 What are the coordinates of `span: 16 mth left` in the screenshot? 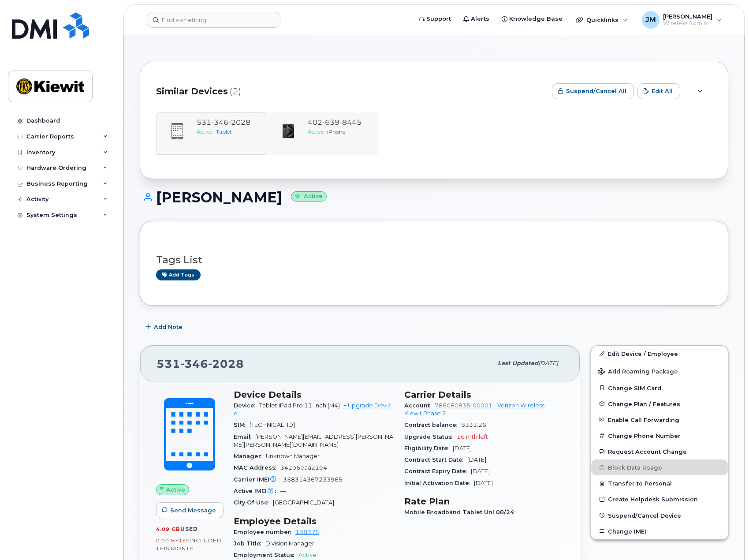 It's located at (472, 437).